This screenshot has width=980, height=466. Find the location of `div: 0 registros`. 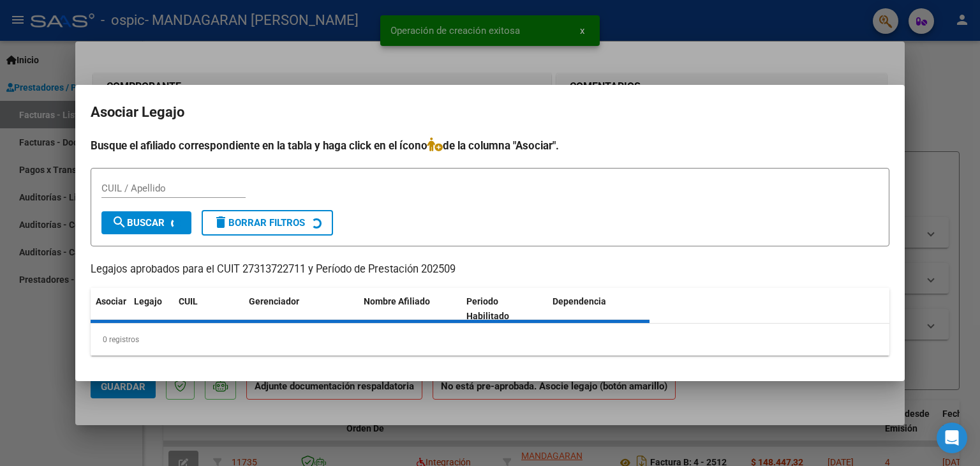

div: 0 registros is located at coordinates (490, 339).